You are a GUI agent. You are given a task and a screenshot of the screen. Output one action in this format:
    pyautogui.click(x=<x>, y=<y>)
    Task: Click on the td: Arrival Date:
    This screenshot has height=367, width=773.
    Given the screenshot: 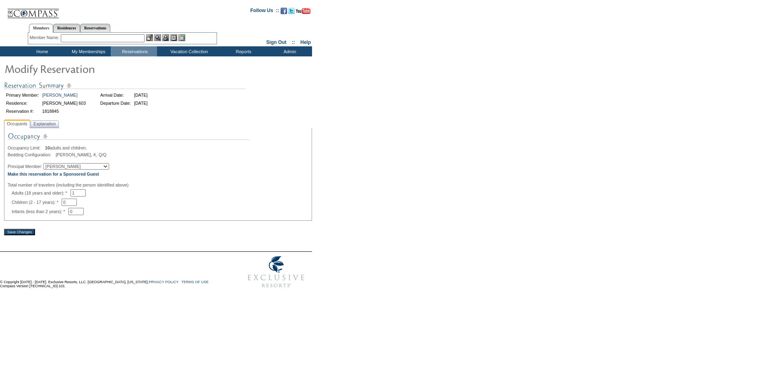 What is the action you would take?
    pyautogui.click(x=116, y=95)
    